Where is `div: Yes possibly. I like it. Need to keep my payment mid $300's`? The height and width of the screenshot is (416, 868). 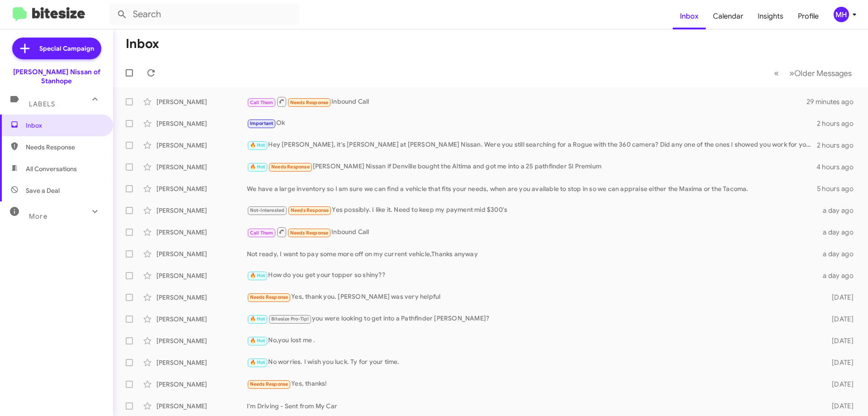 div: Yes possibly. I like it. Need to keep my payment mid $300's is located at coordinates (532, 210).